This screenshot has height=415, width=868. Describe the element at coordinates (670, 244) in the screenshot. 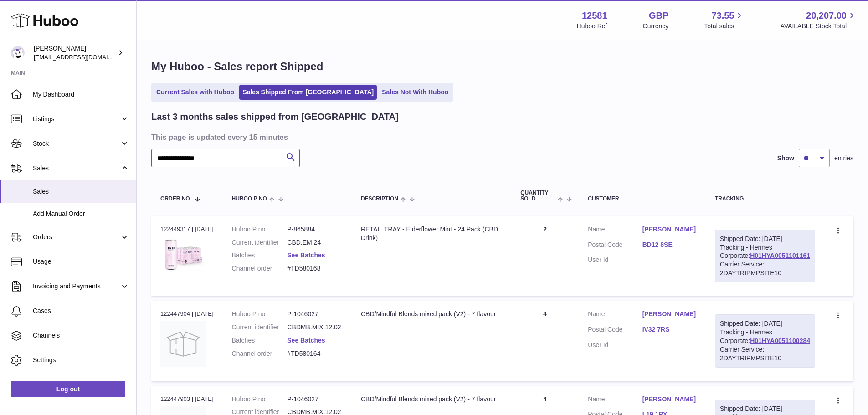

I see `a: BD12 8SE` at that location.